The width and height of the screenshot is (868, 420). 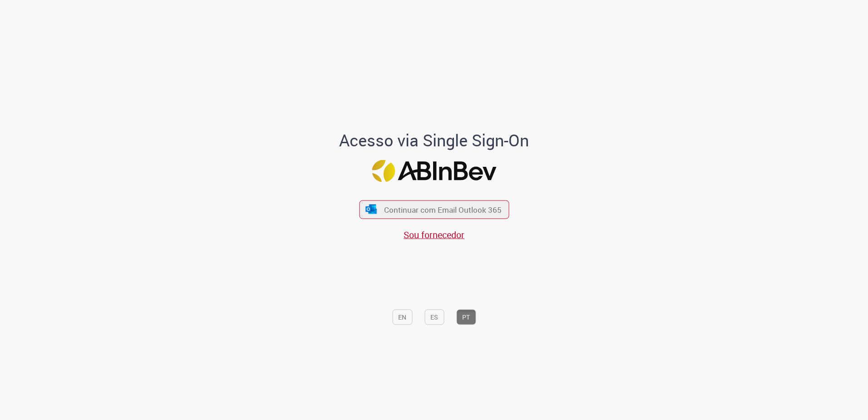 What do you see at coordinates (434, 234) in the screenshot?
I see `span: Sou fornecedor` at bounding box center [434, 234].